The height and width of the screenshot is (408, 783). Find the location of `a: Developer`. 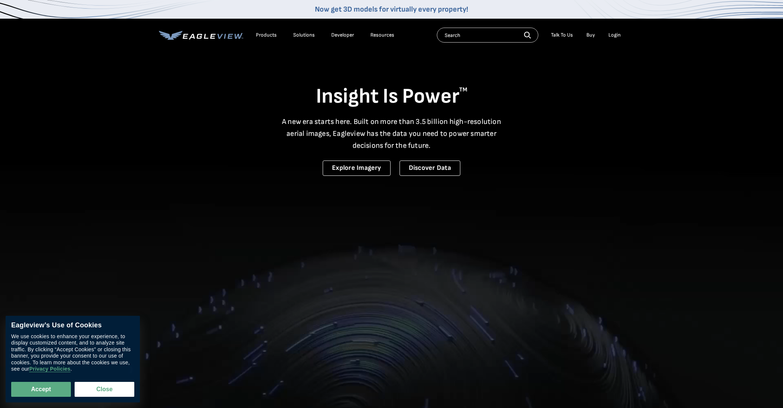

a: Developer is located at coordinates (342, 35).